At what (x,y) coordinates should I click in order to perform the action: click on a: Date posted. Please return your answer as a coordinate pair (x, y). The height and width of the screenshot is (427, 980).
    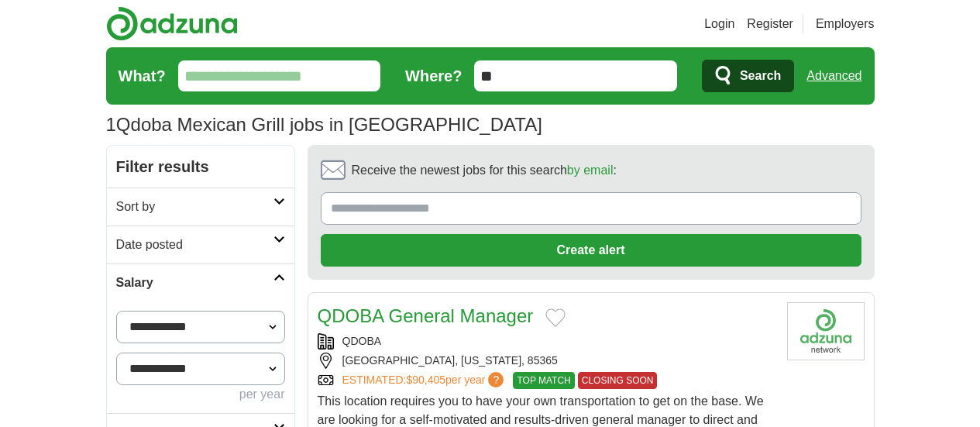
    Looking at the image, I should click on (201, 244).